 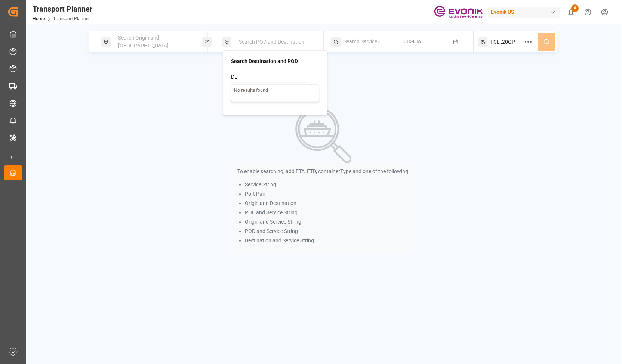 What do you see at coordinates (327, 185) in the screenshot?
I see `li: Service String` at bounding box center [327, 185].